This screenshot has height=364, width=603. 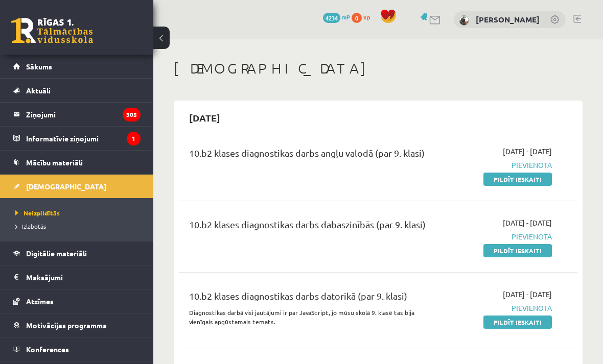 What do you see at coordinates (38, 213) in the screenshot?
I see `span: Neizpildītās` at bounding box center [38, 213].